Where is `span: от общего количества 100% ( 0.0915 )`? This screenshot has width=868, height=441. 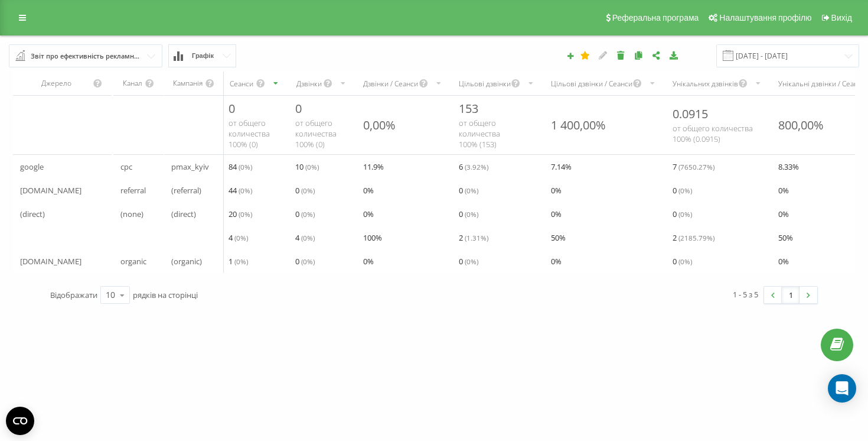
span: от общего количества 100% ( 0.0915 ) is located at coordinates (713, 134).